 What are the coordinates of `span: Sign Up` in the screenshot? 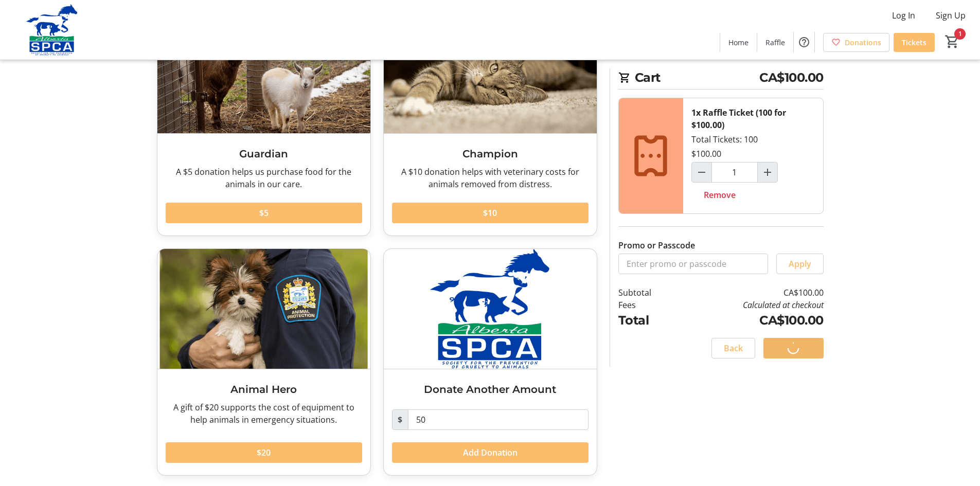 It's located at (951, 16).